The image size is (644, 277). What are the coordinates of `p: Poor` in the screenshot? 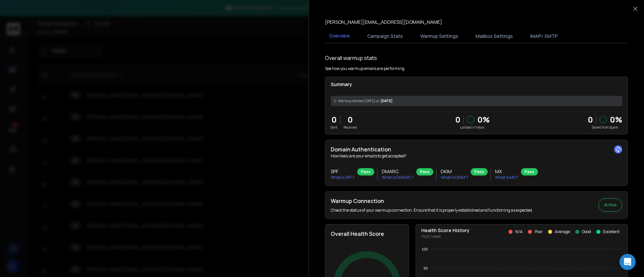 It's located at (539, 232).